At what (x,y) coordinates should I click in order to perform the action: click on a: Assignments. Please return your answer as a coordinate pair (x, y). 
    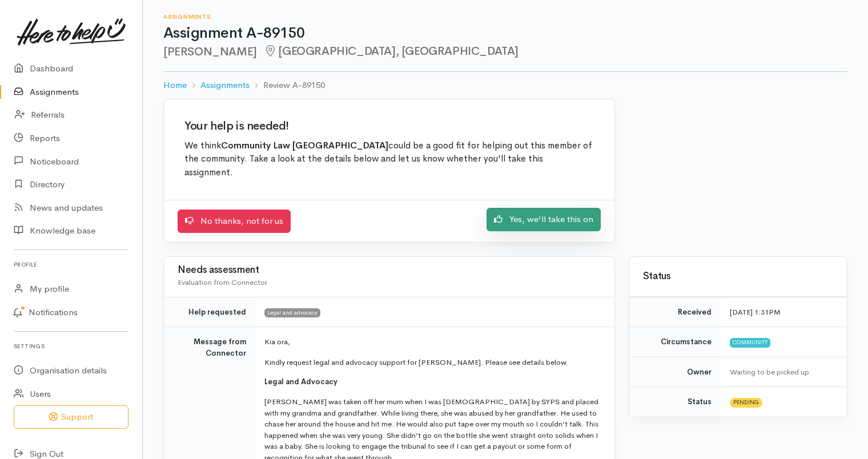
    Looking at the image, I should click on (225, 85).